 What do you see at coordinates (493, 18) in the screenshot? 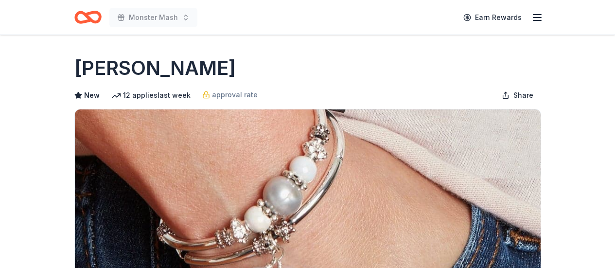
I see `a: Earn Rewards` at bounding box center [493, 18].